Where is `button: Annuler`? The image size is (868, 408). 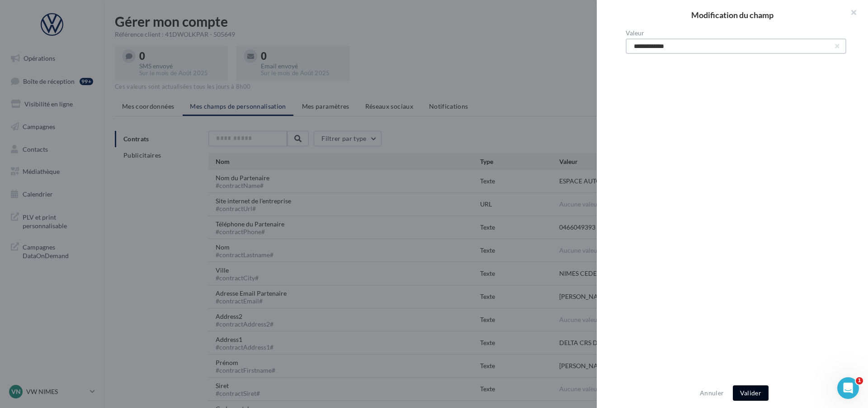
button: Annuler is located at coordinates (712, 393).